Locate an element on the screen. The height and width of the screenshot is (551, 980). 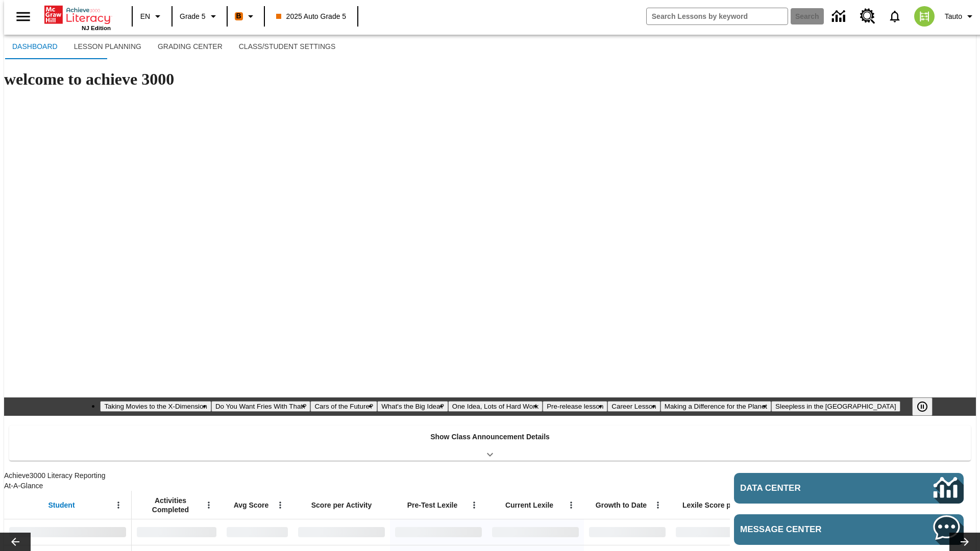
button: Lesson Planning is located at coordinates (108, 47).